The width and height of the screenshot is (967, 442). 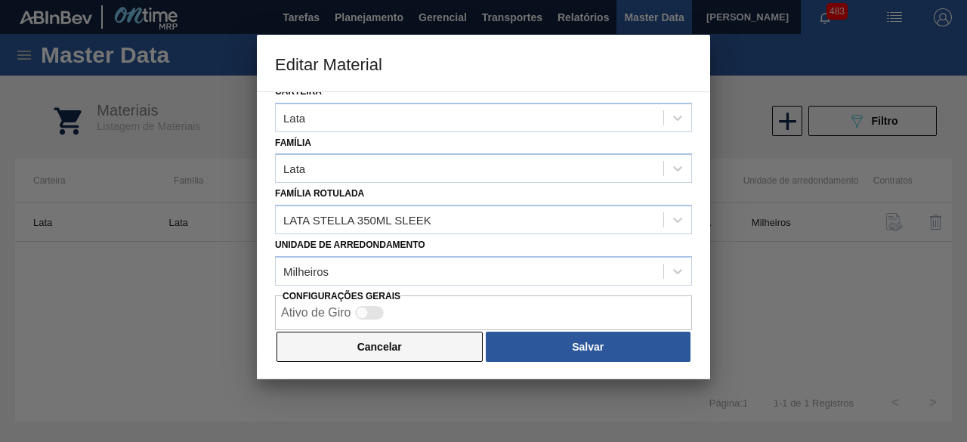 What do you see at coordinates (350, 245) in the screenshot?
I see `label: Unidade de arredondamento` at bounding box center [350, 245].